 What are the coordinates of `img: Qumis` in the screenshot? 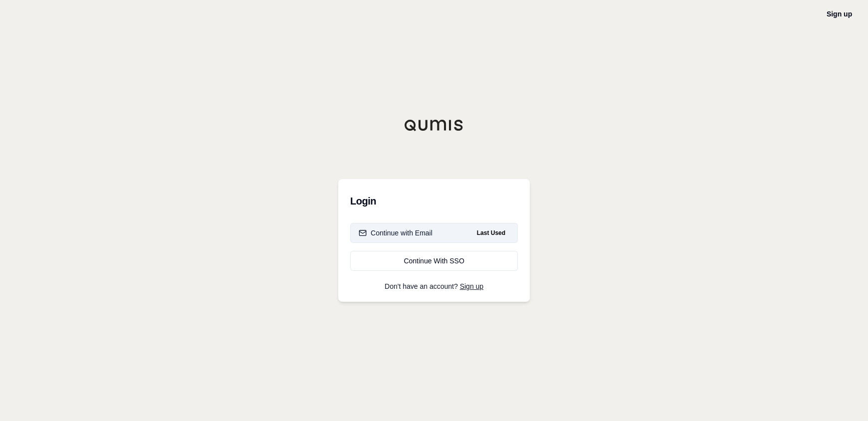 It's located at (434, 125).